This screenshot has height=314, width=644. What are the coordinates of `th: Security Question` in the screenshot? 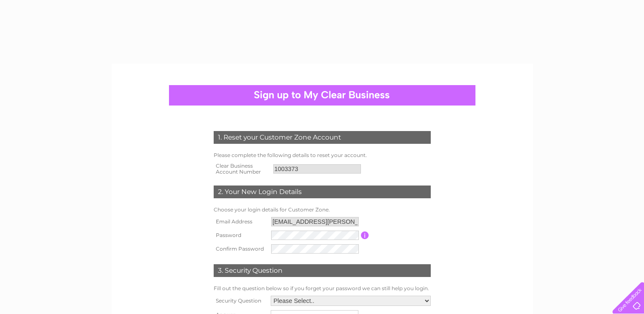 It's located at (240, 301).